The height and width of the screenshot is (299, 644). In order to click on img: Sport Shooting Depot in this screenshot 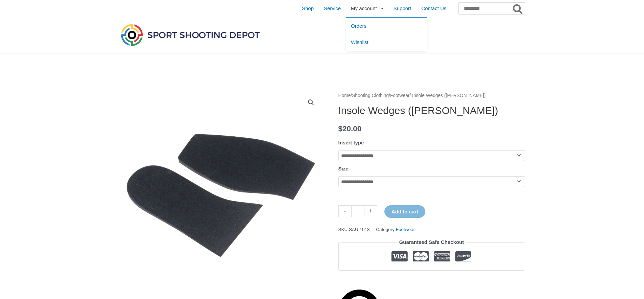, I will do `click(190, 35)`.